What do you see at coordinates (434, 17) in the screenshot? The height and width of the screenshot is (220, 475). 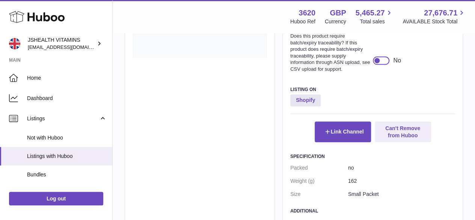 I see `a: 27,676.71 AVAILABLE Stock Total` at bounding box center [434, 17].